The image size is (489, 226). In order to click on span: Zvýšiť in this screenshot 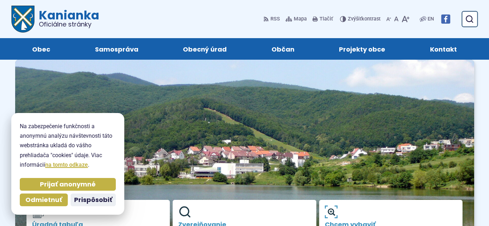, I will do `click(354, 19)`.